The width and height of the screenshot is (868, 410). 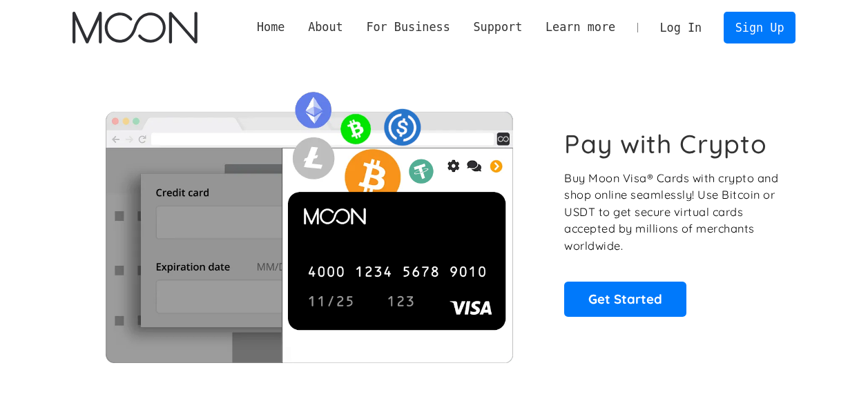 I want to click on a: home, so click(x=135, y=28).